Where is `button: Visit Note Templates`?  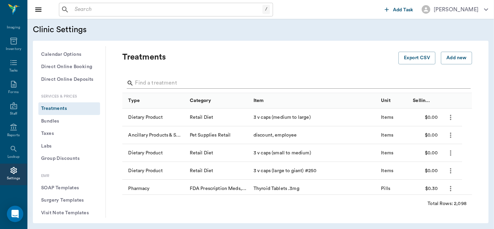
button: Visit Note Templates is located at coordinates (69, 213).